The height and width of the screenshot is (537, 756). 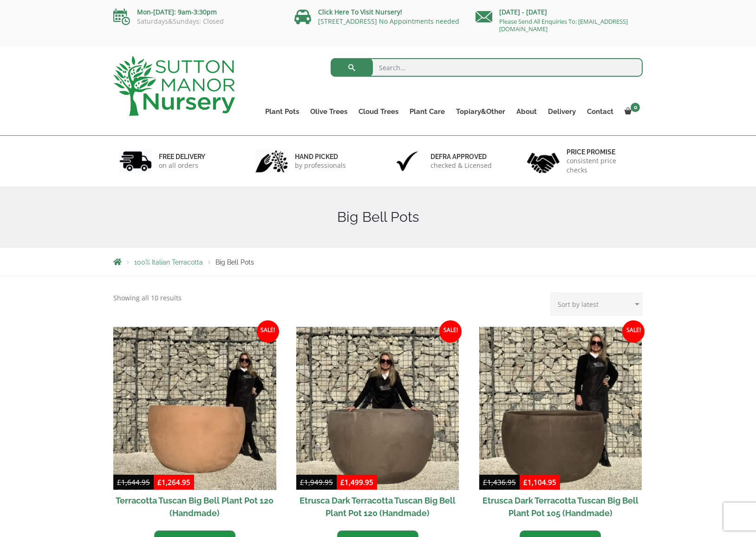 I want to click on p: Showing all 10 results, so click(x=147, y=298).